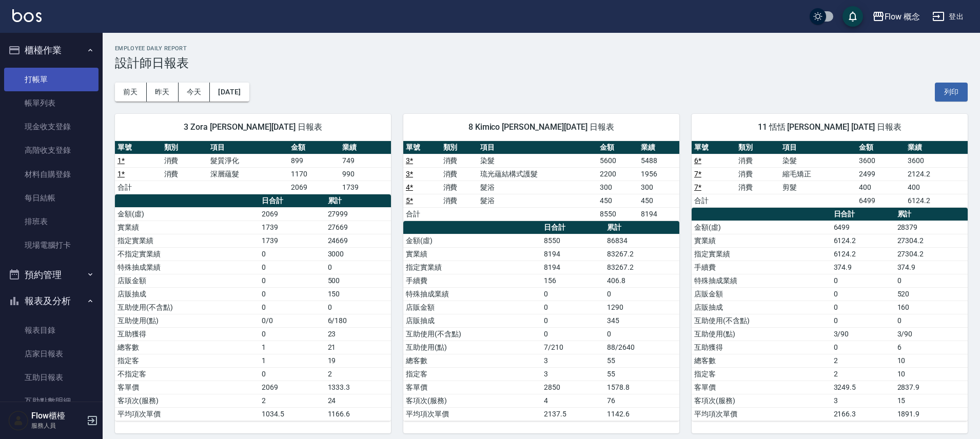 This screenshot has width=980, height=439. Describe the element at coordinates (358, 334) in the screenshot. I see `td: 23` at that location.